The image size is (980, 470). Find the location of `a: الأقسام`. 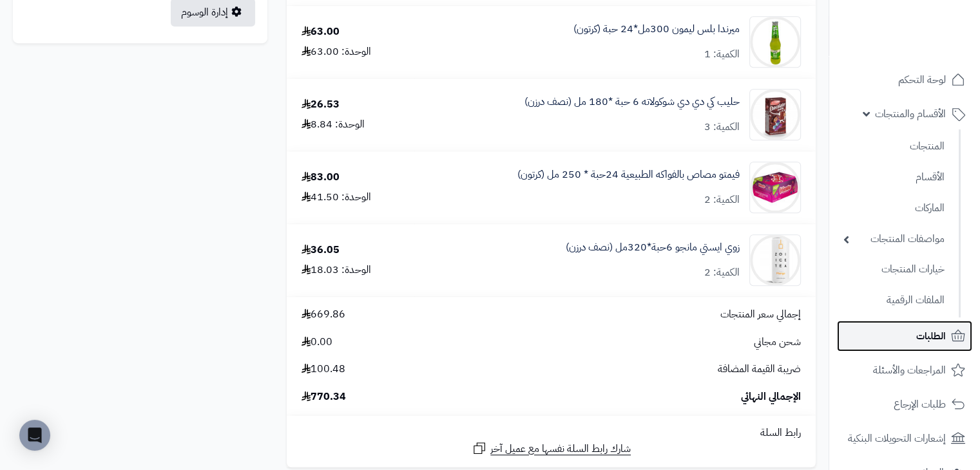

a: الأقسام is located at coordinates (894, 177).